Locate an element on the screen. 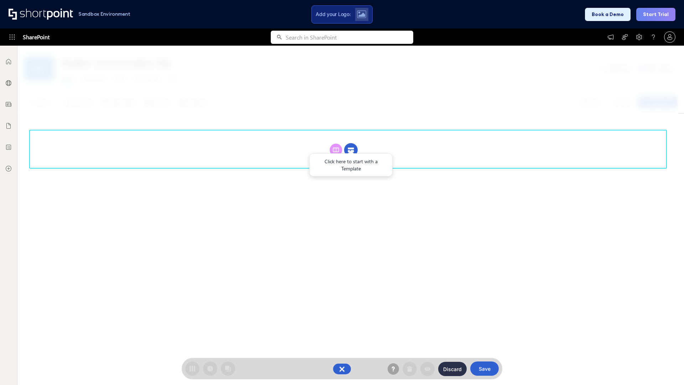  button: Save is located at coordinates (484, 368).